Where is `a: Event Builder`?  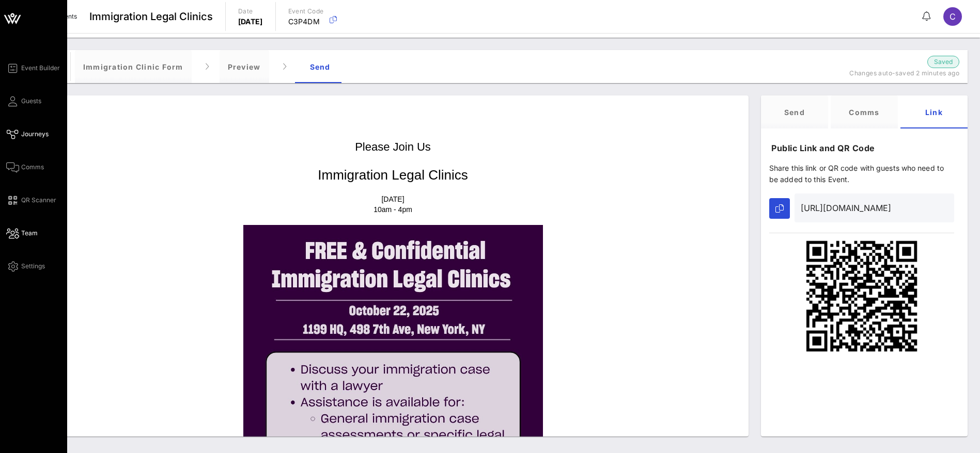 a: Event Builder is located at coordinates (33, 68).